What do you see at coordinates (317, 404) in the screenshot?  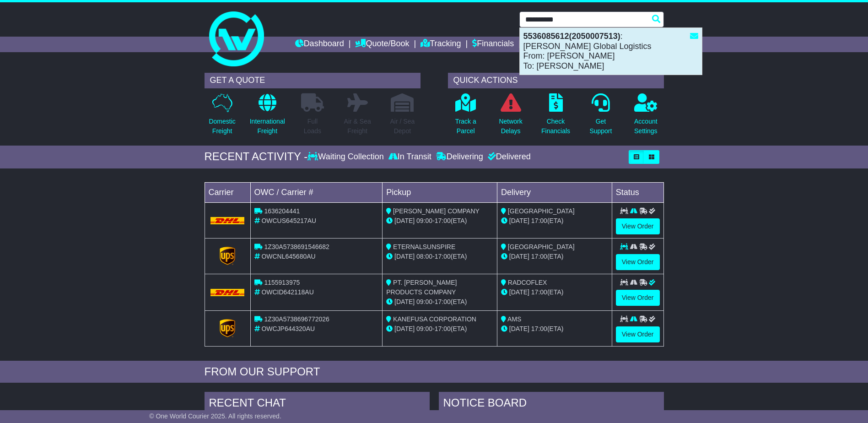 I see `div: RECENT CHAT` at bounding box center [317, 404].